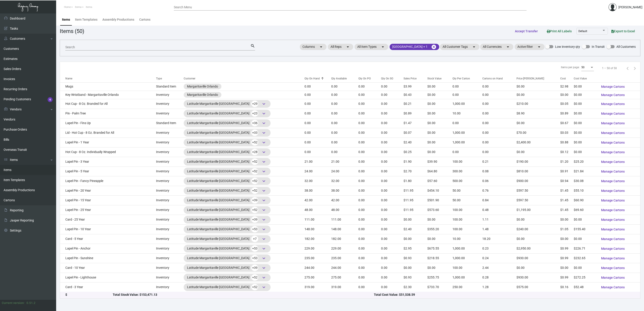 The width and height of the screenshot is (644, 311). I want to click on td: 1,000.00, so click(467, 143).